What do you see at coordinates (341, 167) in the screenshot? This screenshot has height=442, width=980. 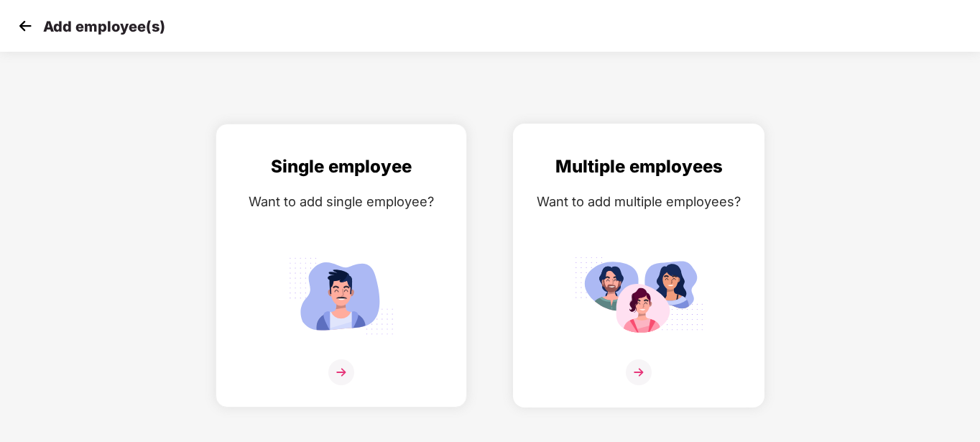 I see `div: Single employee` at bounding box center [341, 167].